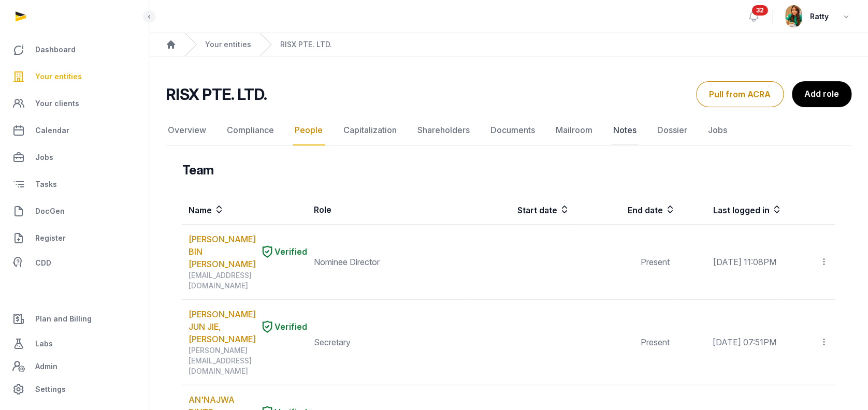 The image size is (868, 410). What do you see at coordinates (74, 263) in the screenshot?
I see `a: CDD` at bounding box center [74, 263].